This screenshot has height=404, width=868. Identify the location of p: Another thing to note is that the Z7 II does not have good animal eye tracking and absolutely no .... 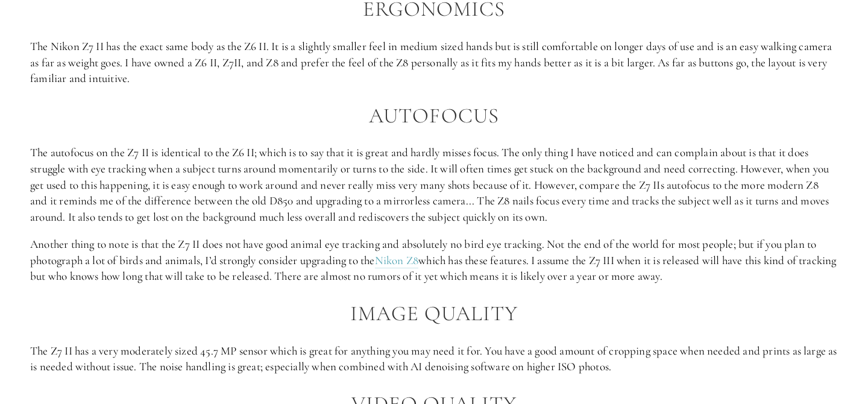
(434, 260).